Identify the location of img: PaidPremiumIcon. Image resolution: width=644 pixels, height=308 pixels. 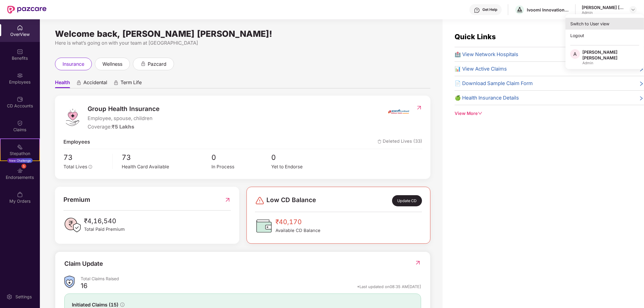
(73, 225).